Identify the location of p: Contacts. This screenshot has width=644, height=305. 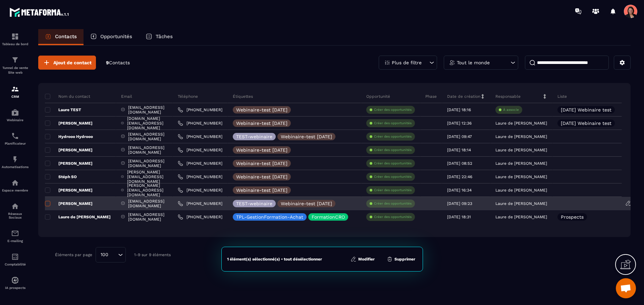
(66, 36).